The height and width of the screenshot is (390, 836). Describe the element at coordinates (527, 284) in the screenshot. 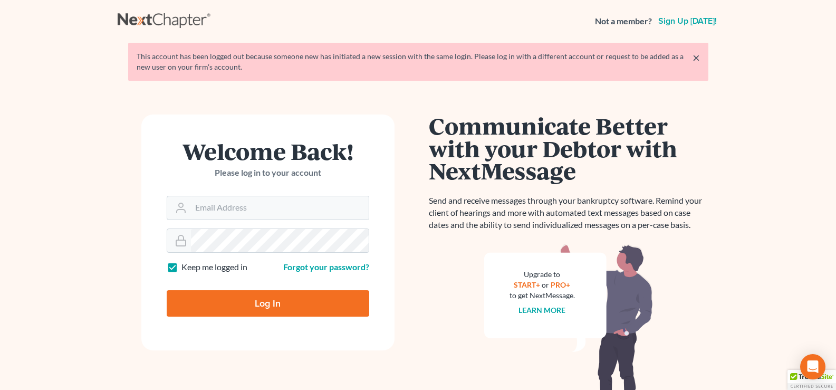

I see `a: START+` at that location.